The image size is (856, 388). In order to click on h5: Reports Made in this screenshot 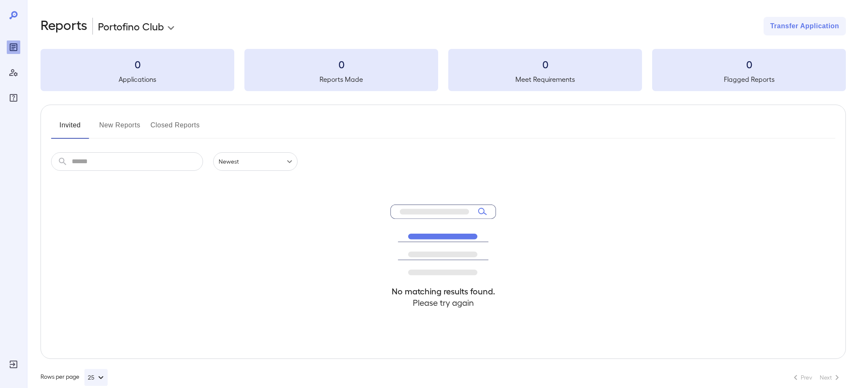, I will do `click(341, 79)`.